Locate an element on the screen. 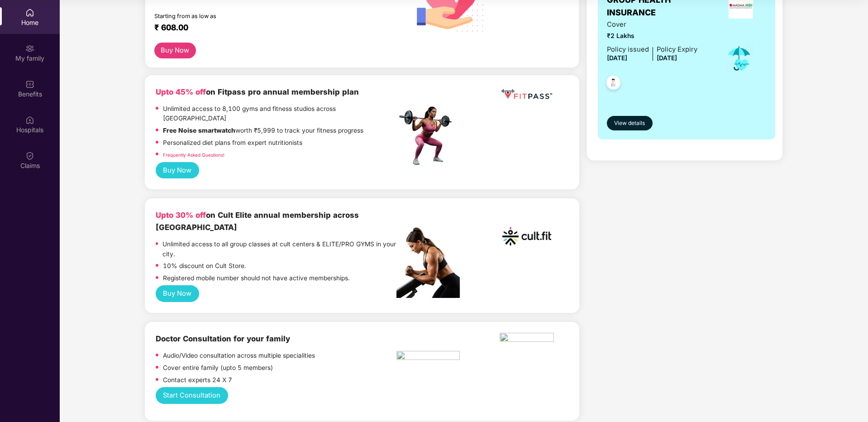 This screenshot has height=422, width=868. img: svg+xml;base64,PHN2ZyBpZD0iSG9tZSIgeG1sbnM9Imh0dHA6Ly93d3cudzMub3JnLzIwMDAvc3ZnIiB3aWR0aD0iMjAiIG... is located at coordinates (30, 13).